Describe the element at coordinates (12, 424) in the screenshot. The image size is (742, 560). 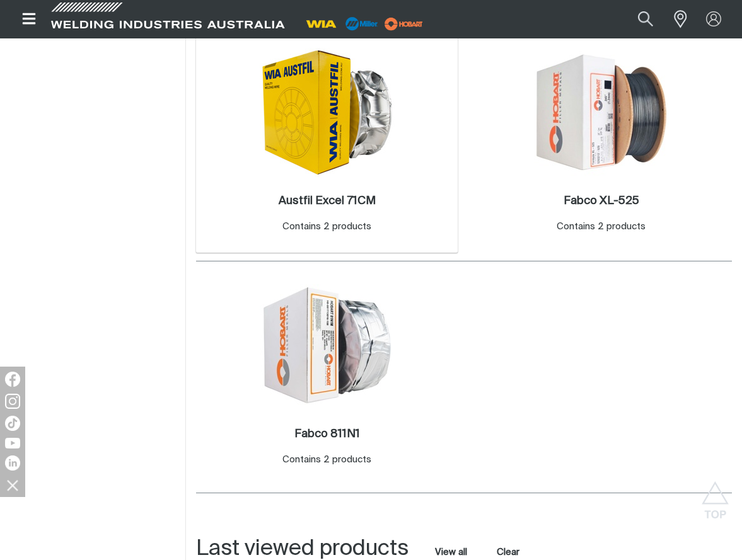
I see `img: TikTok` at that location.